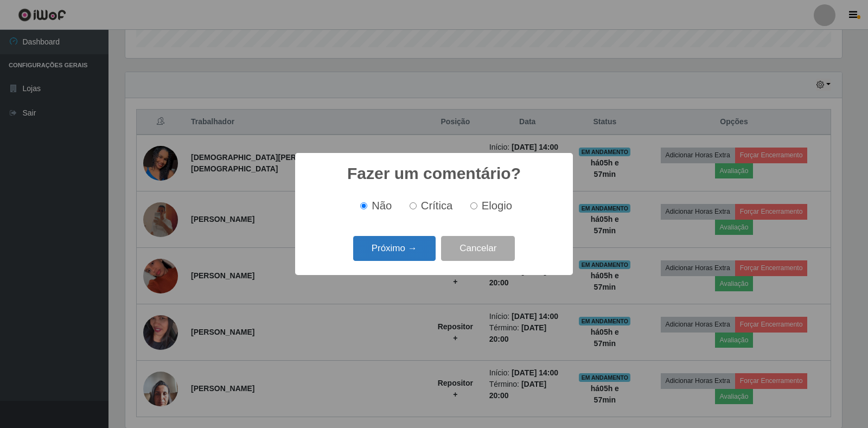  What do you see at coordinates (395, 248) in the screenshot?
I see `button: Próximo →` at bounding box center [395, 248].